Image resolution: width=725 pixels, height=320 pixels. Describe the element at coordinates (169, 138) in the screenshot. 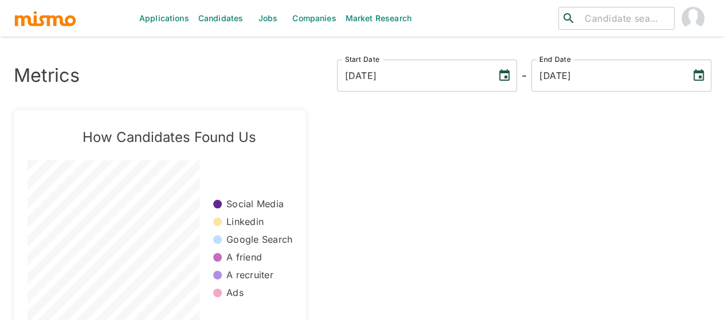

I see `h5: How Candidates Found Us` at that location.